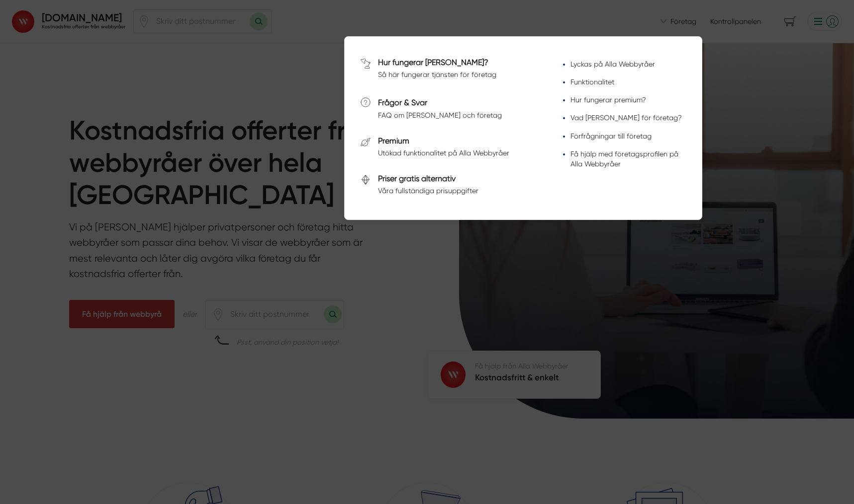 The height and width of the screenshot is (504, 854). Describe the element at coordinates (625, 159) in the screenshot. I see `a: Få hjälp med företagsprofilen på Alla Webbyråer` at that location.